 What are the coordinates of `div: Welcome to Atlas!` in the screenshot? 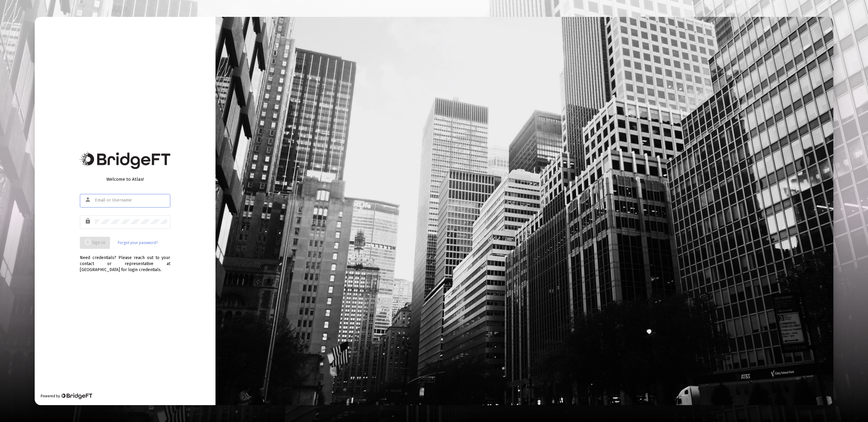 It's located at (125, 179).